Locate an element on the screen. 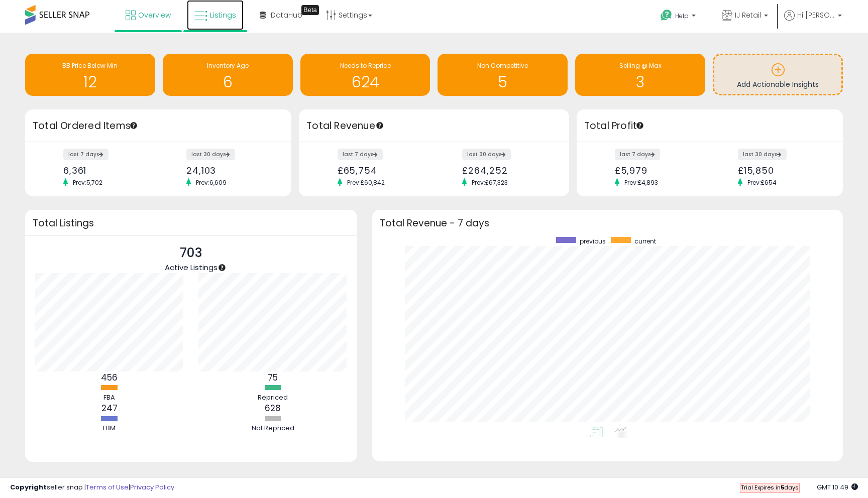  a: Needs to Reprice 624 is located at coordinates (365, 75).